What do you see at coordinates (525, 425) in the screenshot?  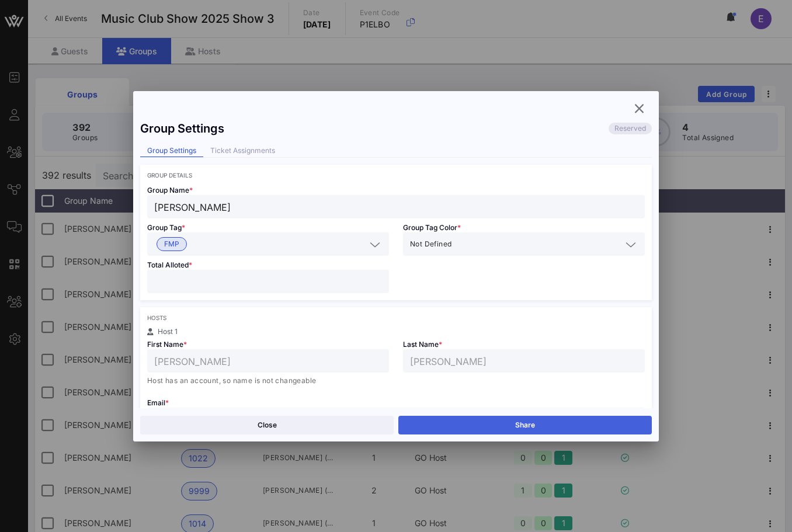 I see `button: Share` at bounding box center [525, 425].